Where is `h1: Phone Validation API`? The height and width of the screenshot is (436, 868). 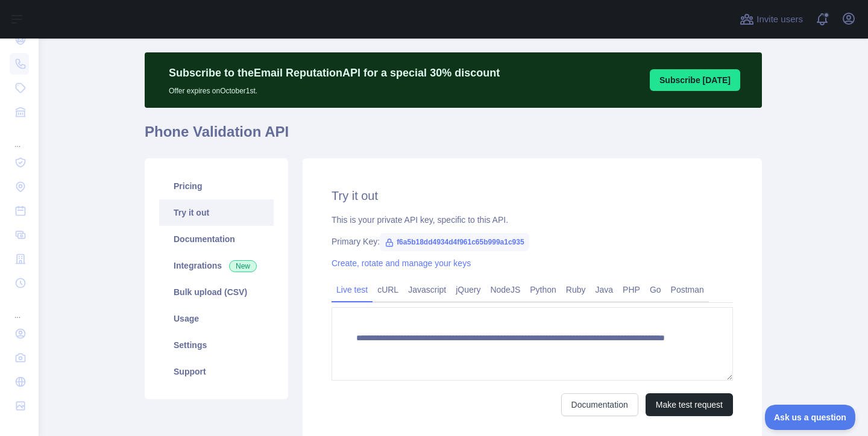 h1: Phone Validation API is located at coordinates (453, 137).